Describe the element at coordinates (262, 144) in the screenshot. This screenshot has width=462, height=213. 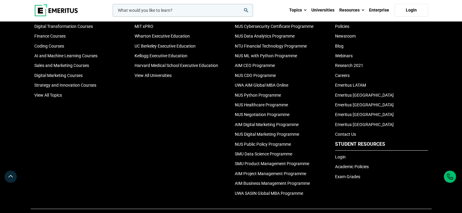
I see `a: NUS Public Policy Programme` at that location.